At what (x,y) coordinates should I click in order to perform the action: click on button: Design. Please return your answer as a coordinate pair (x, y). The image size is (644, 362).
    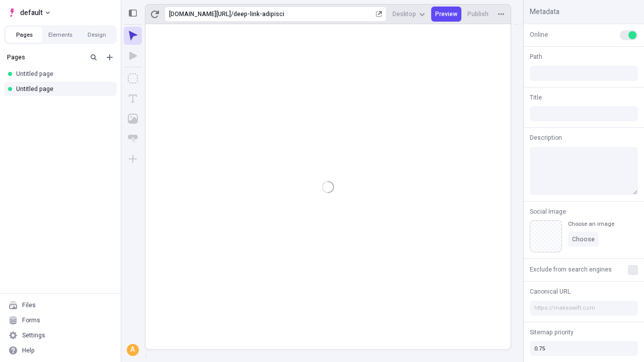
    Looking at the image, I should click on (97, 35).